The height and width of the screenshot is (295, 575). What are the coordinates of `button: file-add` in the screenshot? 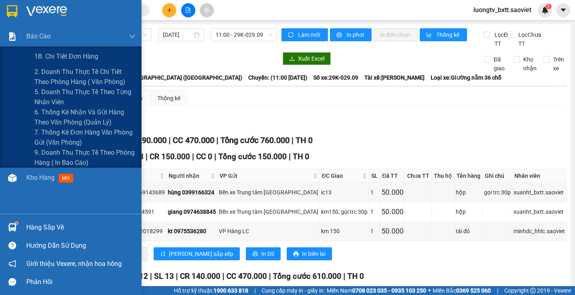 It's located at (188, 10).